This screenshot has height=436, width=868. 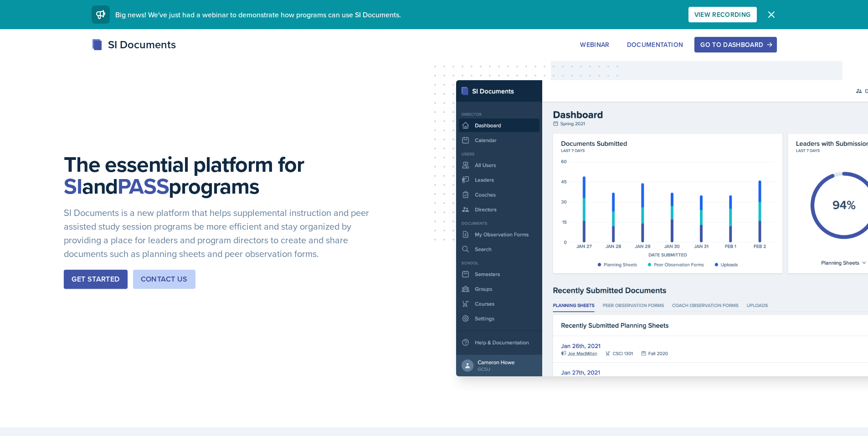 What do you see at coordinates (164, 280) in the screenshot?
I see `div: Contact Us` at bounding box center [164, 280].